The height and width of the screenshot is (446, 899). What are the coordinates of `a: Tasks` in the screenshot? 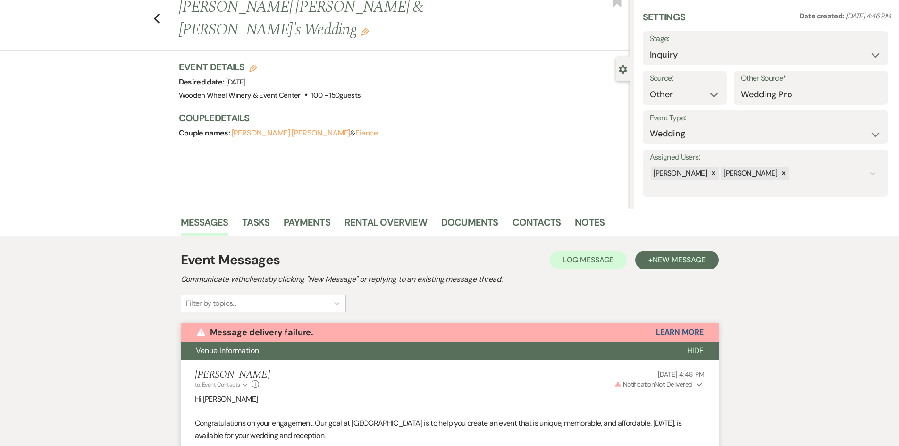 It's located at (256, 225).